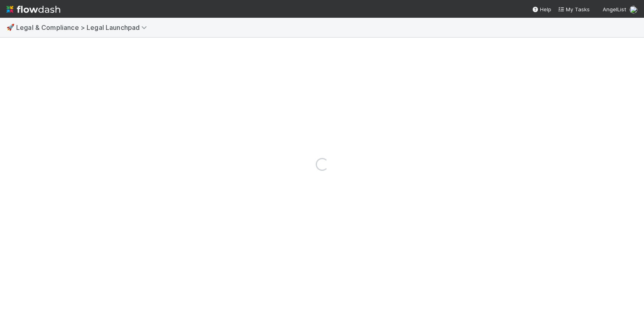  Describe the element at coordinates (573, 10) in the screenshot. I see `a: My Tasks` at that location.